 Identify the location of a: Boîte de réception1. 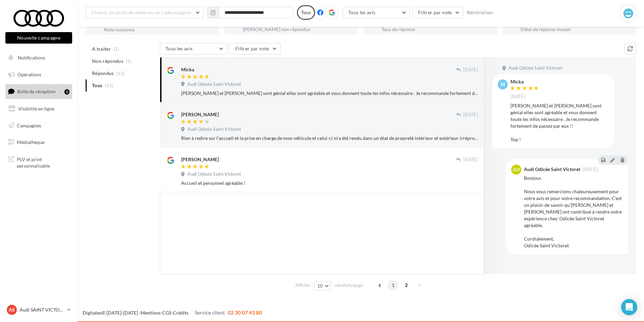
(39, 91).